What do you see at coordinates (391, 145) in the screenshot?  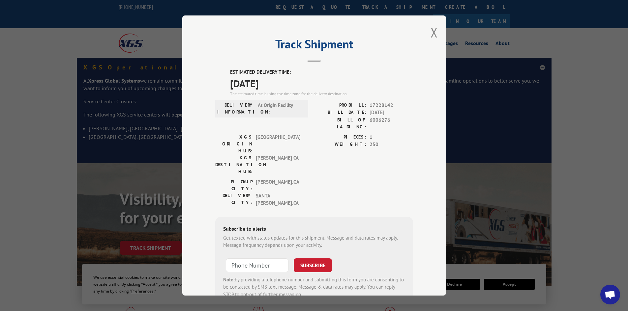 I see `span: 250` at bounding box center [391, 145].